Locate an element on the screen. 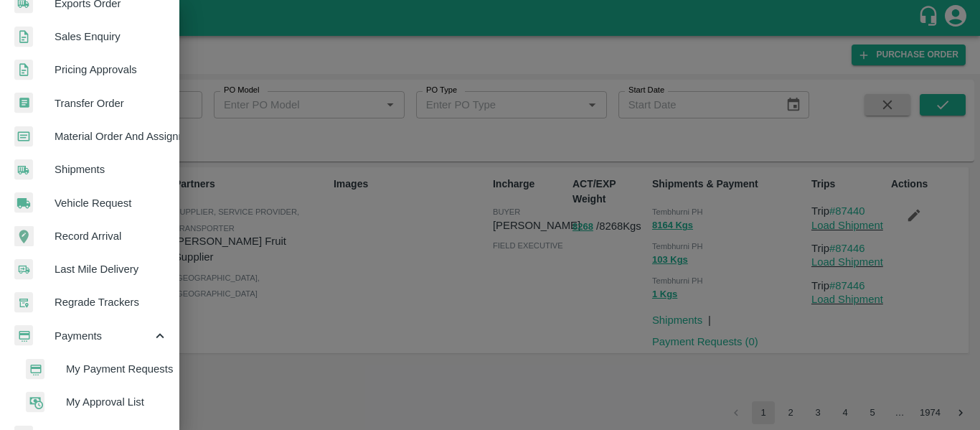  img: delivery is located at coordinates (24, 269).